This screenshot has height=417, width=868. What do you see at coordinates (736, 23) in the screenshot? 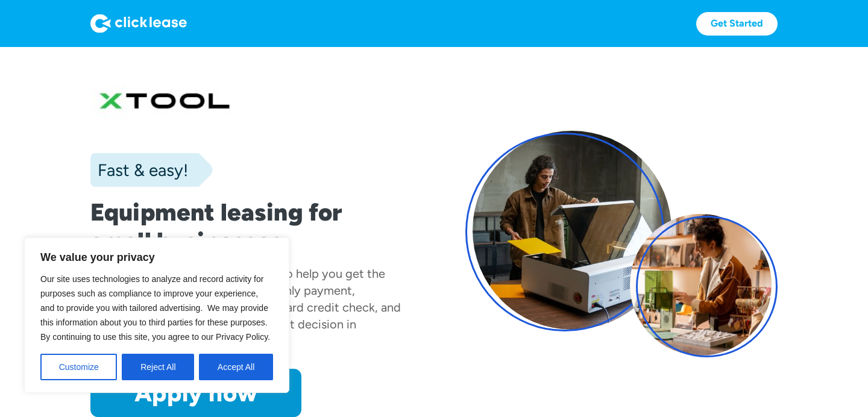
I see `a: Get Started` at bounding box center [736, 23].